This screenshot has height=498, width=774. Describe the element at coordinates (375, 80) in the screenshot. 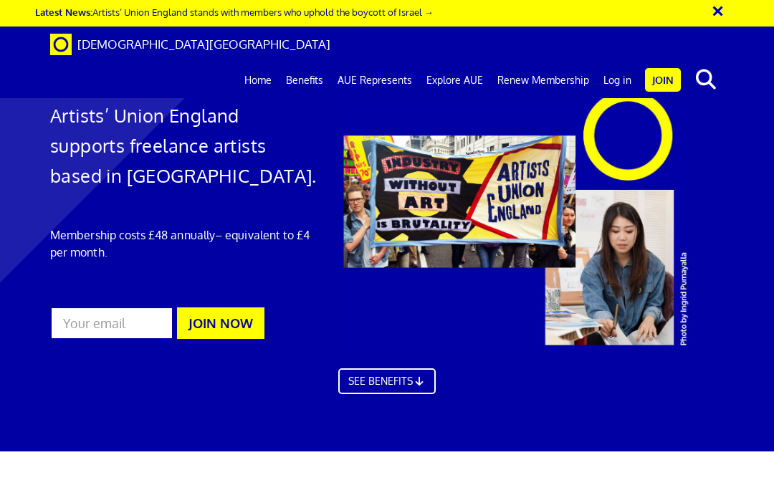

I see `a: AUE Represents` at that location.